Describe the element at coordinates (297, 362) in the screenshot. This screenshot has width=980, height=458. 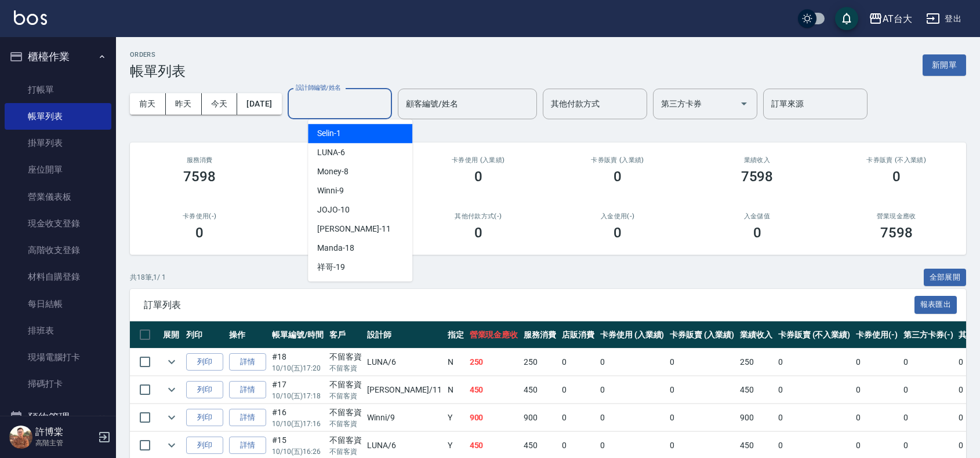
I see `td: #18` at that location.